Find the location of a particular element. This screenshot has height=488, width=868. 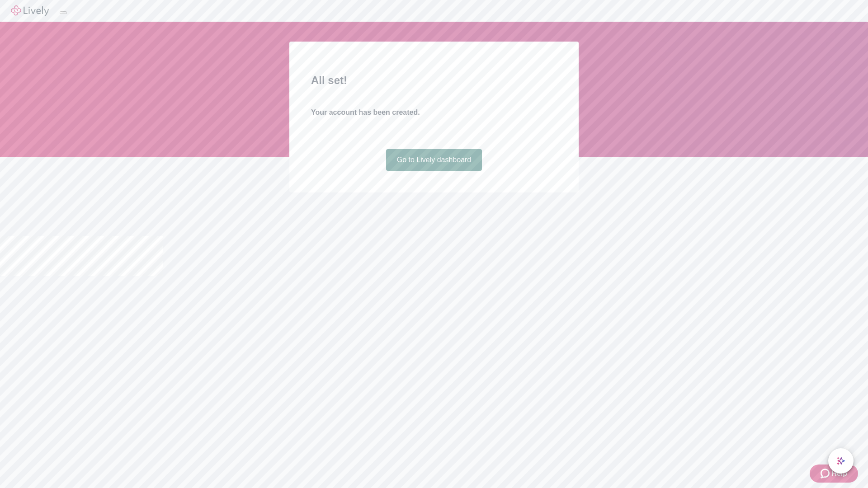

button: Zendesk support iconHelp is located at coordinates (834, 473).